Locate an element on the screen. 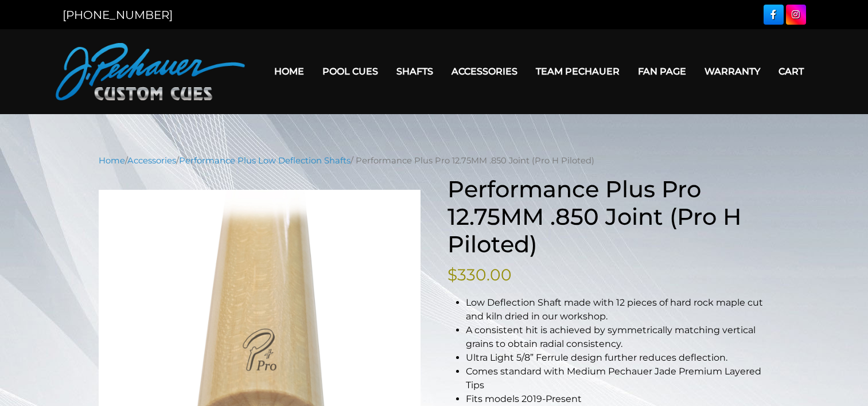 Image resolution: width=868 pixels, height=406 pixels. a: Team Pechauer is located at coordinates (578, 71).